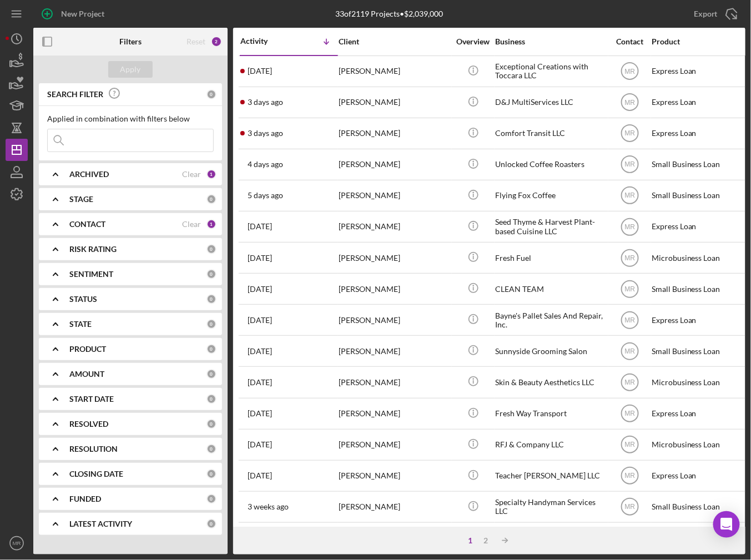 The width and height of the screenshot is (751, 560). Describe the element at coordinates (85, 499) in the screenshot. I see `b: FUNDED` at that location.